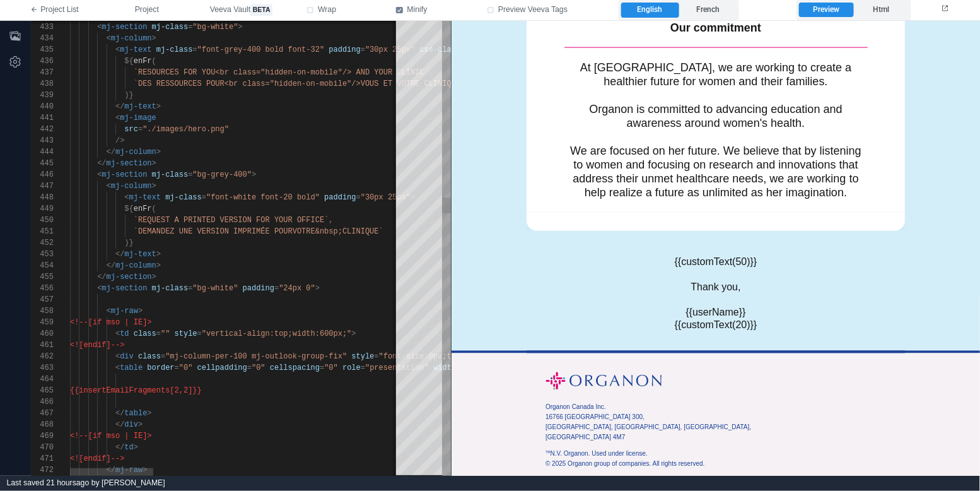 The height and width of the screenshot is (491, 980). I want to click on div: 435, so click(42, 50).